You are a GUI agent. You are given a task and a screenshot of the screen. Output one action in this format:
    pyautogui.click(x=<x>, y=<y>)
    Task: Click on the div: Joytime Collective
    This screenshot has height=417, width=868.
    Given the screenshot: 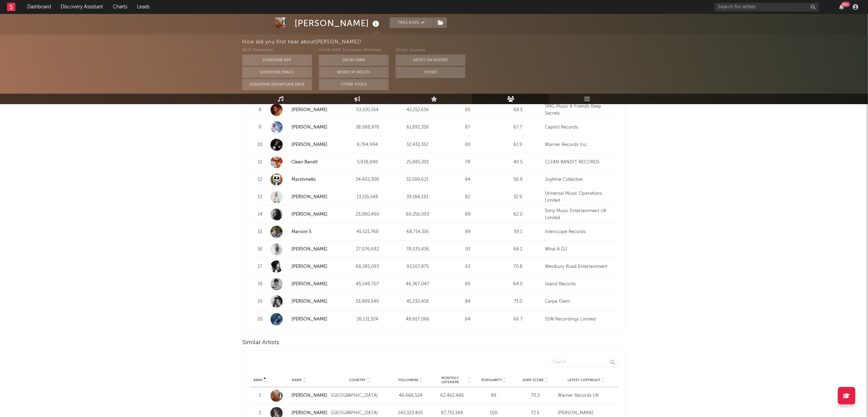 What is the action you would take?
    pyautogui.click(x=580, y=180)
    